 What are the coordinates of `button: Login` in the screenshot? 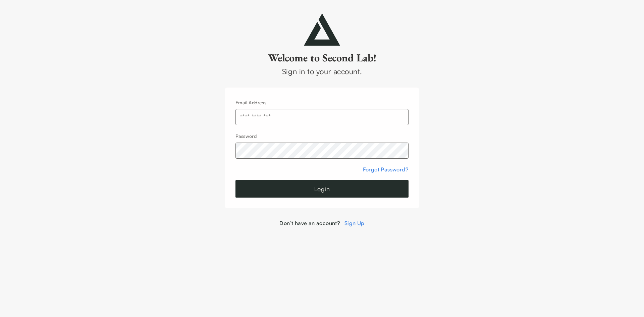 It's located at (322, 189).